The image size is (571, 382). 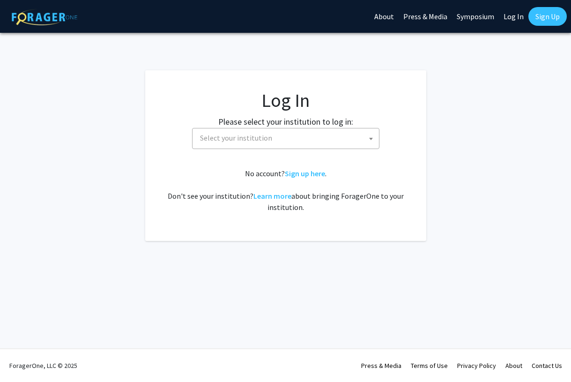 I want to click on h1: Log In, so click(x=286, y=100).